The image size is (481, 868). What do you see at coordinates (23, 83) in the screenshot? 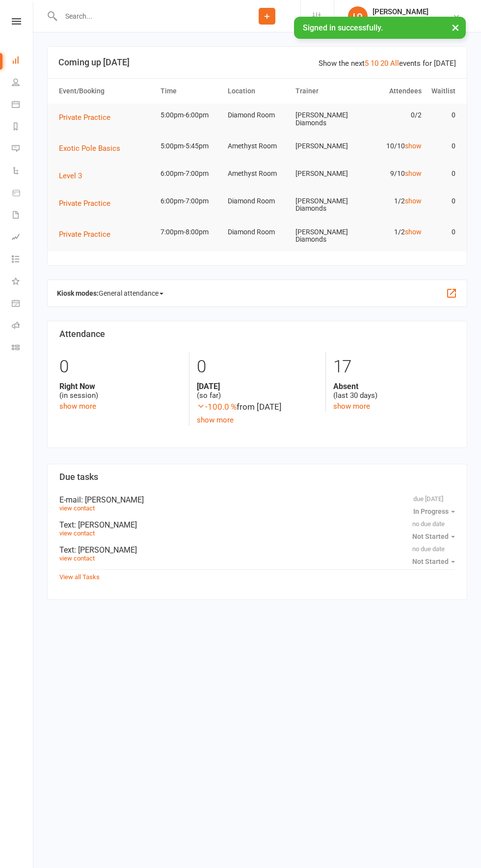
I see `a: People` at bounding box center [23, 83].